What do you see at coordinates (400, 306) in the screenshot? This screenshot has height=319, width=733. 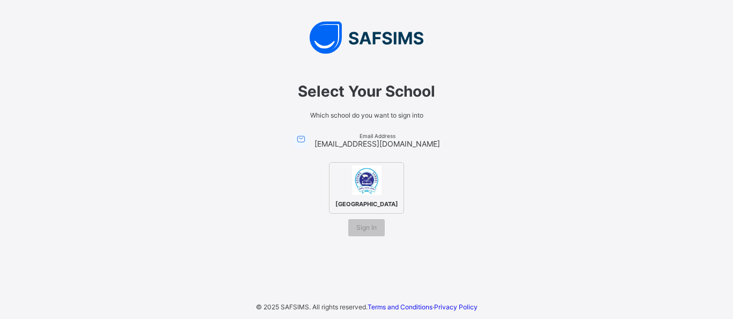 I see `a: Terms and Conditions` at bounding box center [400, 306].